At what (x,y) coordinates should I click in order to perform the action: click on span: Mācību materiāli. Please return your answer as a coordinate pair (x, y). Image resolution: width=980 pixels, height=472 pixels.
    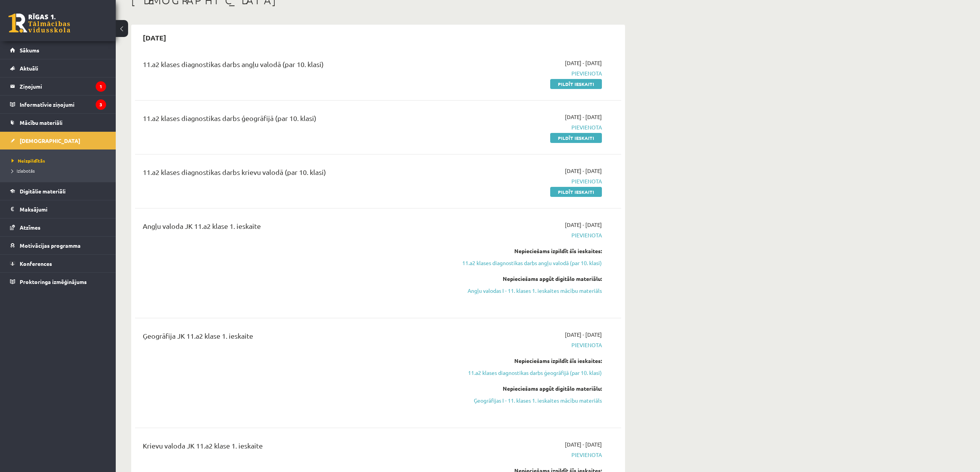
    Looking at the image, I should click on (41, 122).